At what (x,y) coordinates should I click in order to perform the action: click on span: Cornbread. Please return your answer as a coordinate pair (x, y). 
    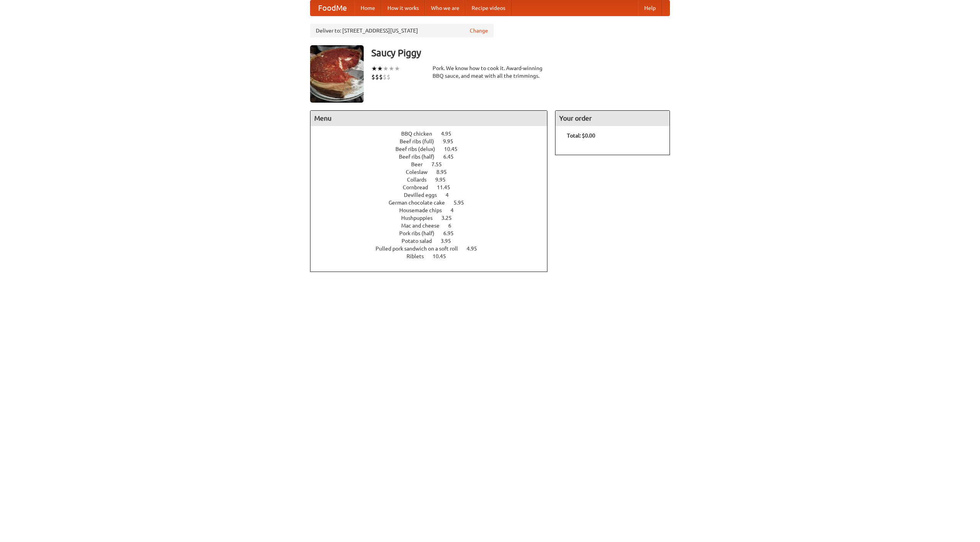
    Looking at the image, I should click on (419, 187).